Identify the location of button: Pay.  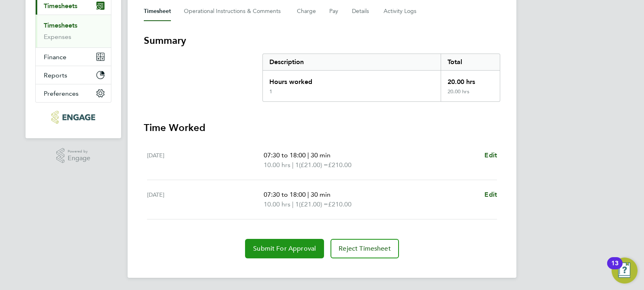
(334, 11).